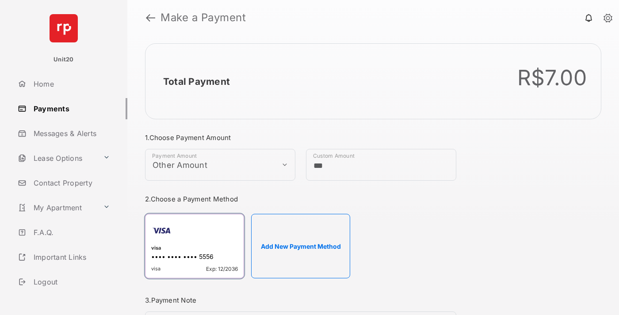  Describe the element at coordinates (195, 249) in the screenshot. I see `div: visa` at that location.